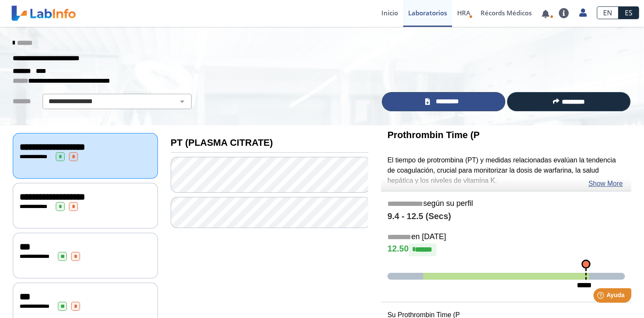 The width and height of the screenshot is (644, 318). Describe the element at coordinates (222, 142) in the screenshot. I see `b: PT (PLASMA CITRATE)` at that location.